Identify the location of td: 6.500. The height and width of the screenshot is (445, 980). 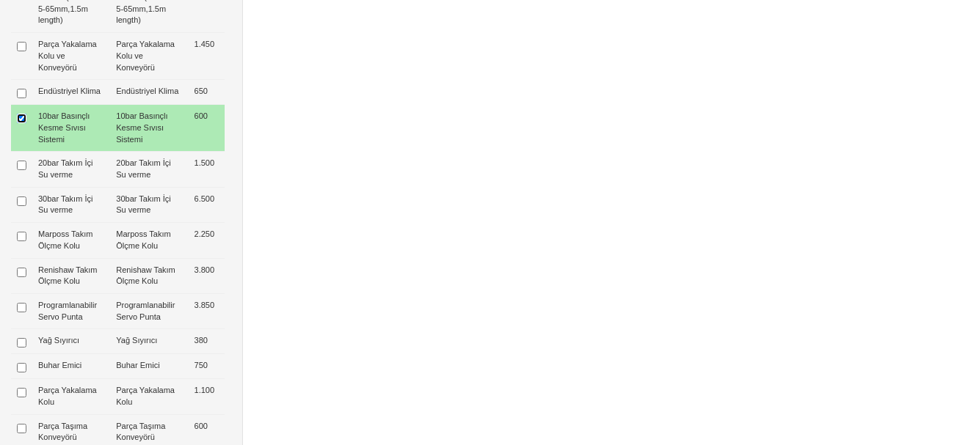
(207, 205).